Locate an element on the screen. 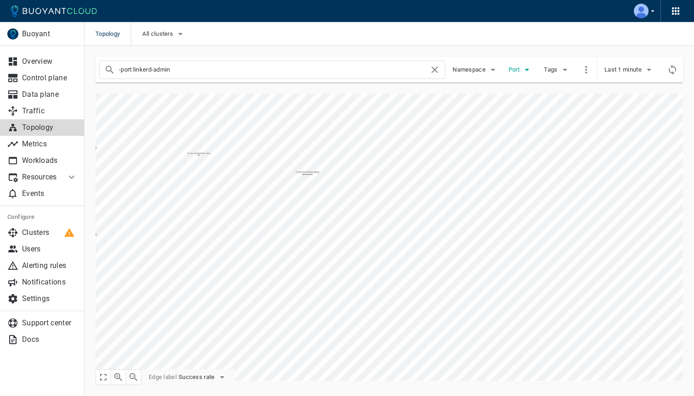 The width and height of the screenshot is (694, 396). p: Alerting rules is located at coordinates (50, 266).